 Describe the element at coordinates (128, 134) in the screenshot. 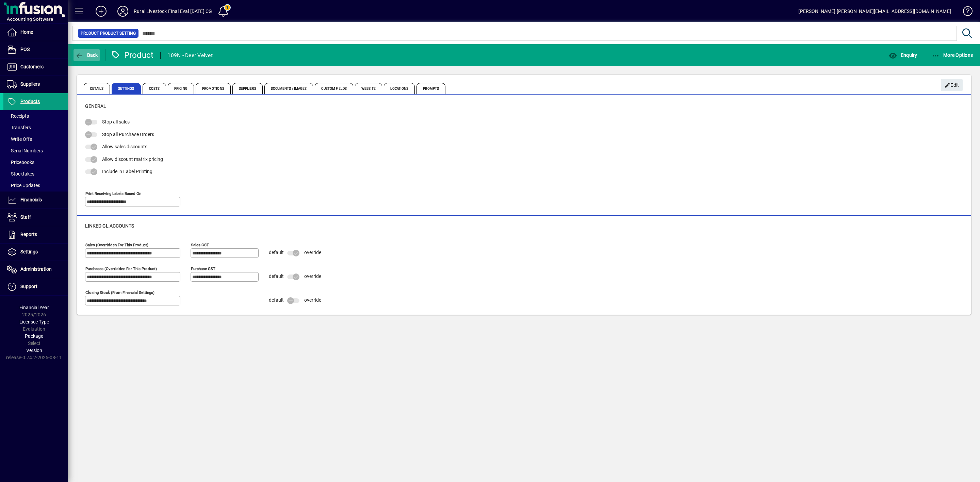

I see `span: Stop all Purchase Orders` at that location.